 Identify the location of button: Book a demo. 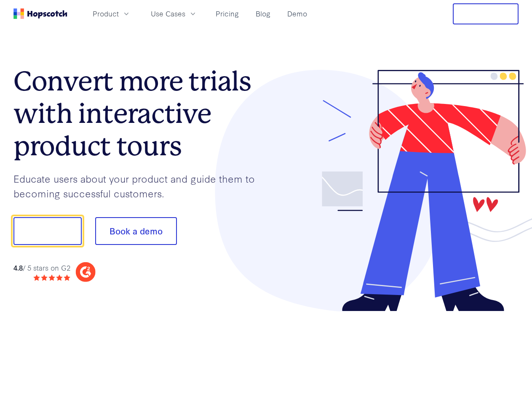
(136, 231).